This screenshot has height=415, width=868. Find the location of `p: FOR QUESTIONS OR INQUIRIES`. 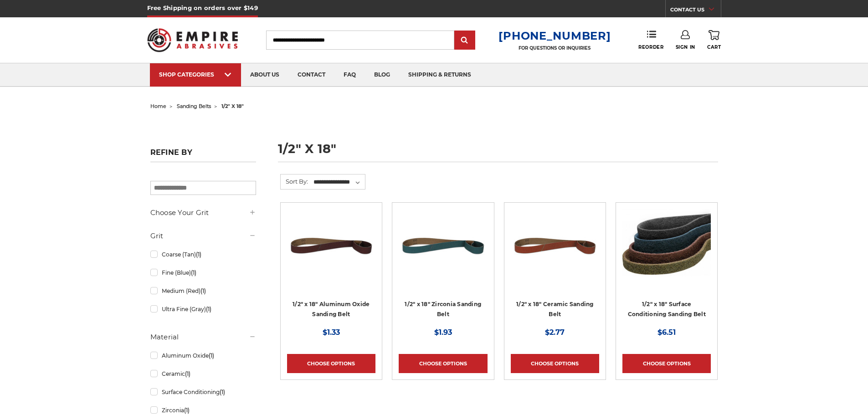

p: FOR QUESTIONS OR INQUIRIES is located at coordinates (555, 48).